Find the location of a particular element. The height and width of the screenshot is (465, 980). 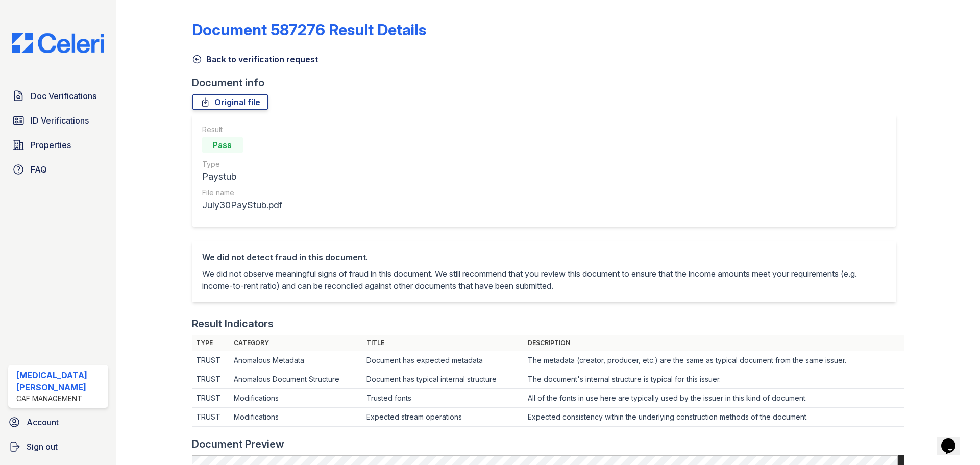

div: Result is located at coordinates (242, 130).